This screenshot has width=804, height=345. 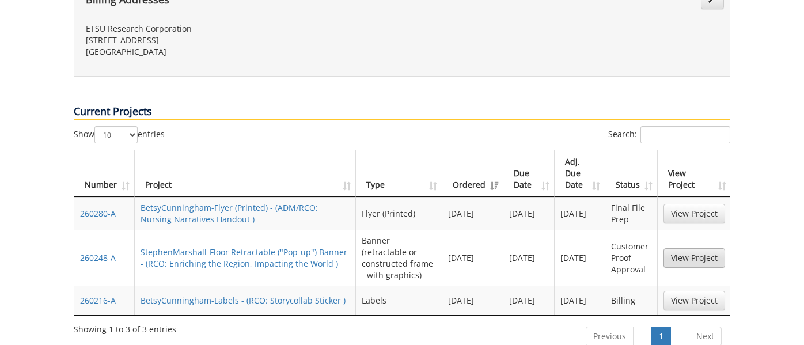 I want to click on th: View Project: activate to sort column ascending, so click(x=694, y=173).